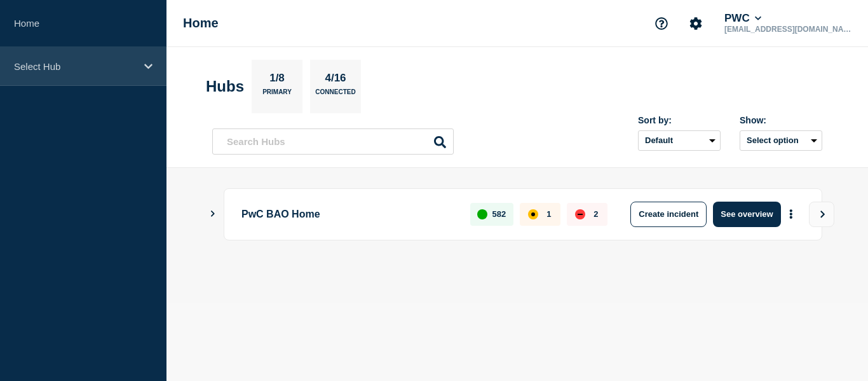  Describe the element at coordinates (746, 214) in the screenshot. I see `button: See overview` at that location.